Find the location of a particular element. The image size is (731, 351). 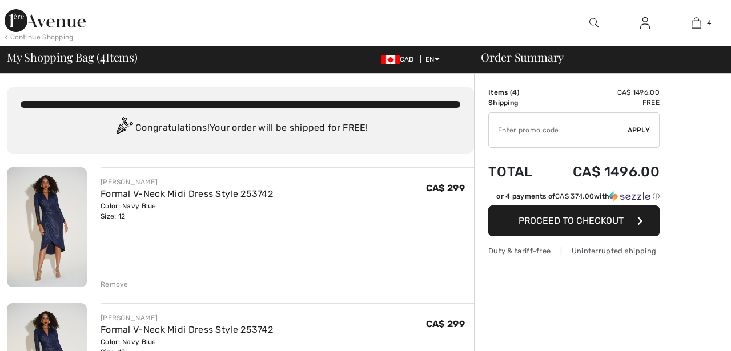

span: My Shopping Bag ( Items) is located at coordinates (72, 57).